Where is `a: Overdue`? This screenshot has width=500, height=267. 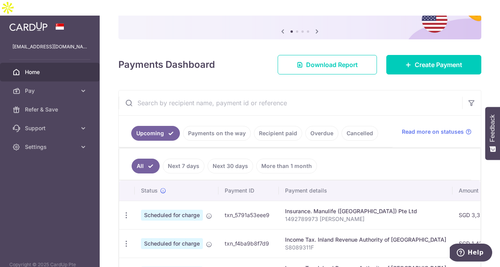 a: Overdue is located at coordinates (322, 133).